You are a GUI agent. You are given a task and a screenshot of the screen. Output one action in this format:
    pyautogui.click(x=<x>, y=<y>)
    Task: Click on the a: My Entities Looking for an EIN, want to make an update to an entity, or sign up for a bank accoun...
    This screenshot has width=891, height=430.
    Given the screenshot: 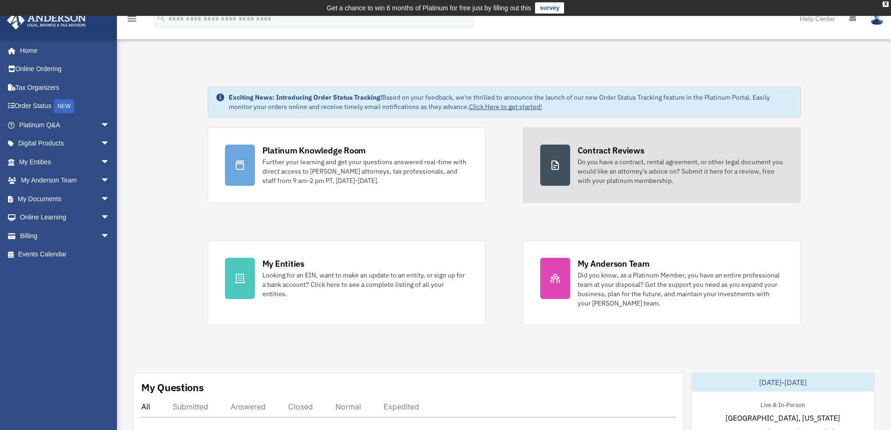 What is the action you would take?
    pyautogui.click(x=346, y=282)
    